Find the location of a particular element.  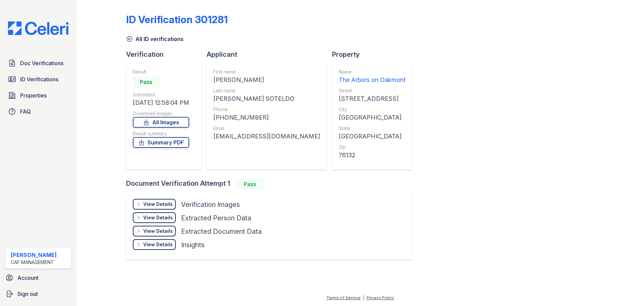

div: Verification Images is located at coordinates (211, 205).